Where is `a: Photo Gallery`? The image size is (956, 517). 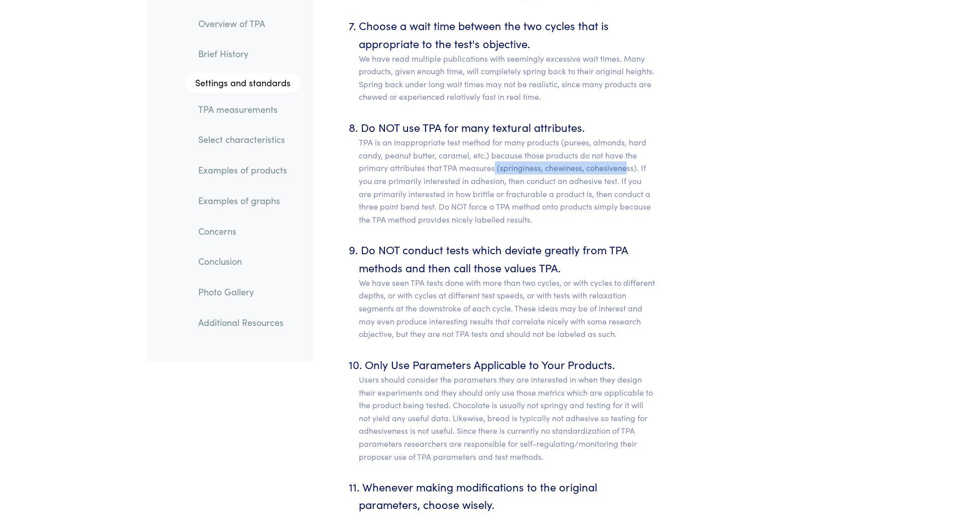 a: Photo Gallery is located at coordinates (245, 292).